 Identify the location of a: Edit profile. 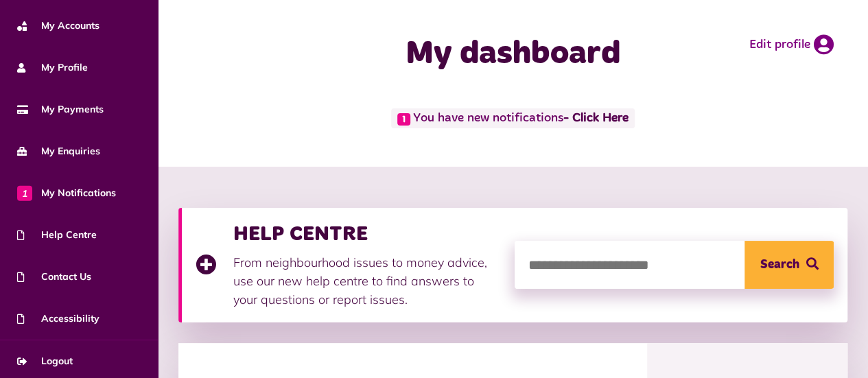
(791, 45).